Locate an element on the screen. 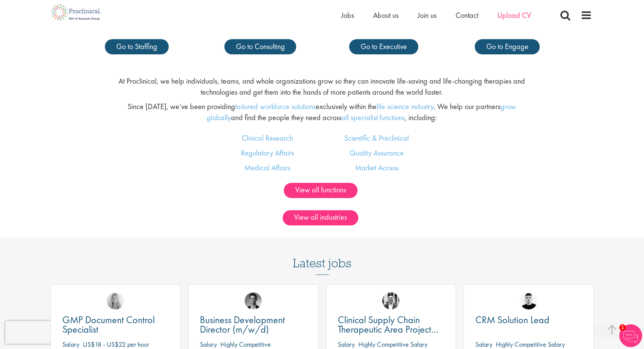 The width and height of the screenshot is (644, 349). a: GMP Document Control Specialist is located at coordinates (116, 325).